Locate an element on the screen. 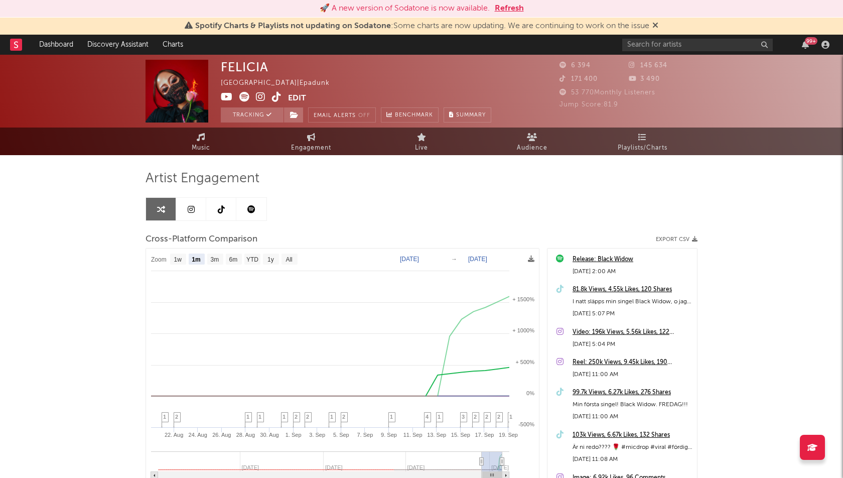  a: Discovery Assistant is located at coordinates (118, 45).